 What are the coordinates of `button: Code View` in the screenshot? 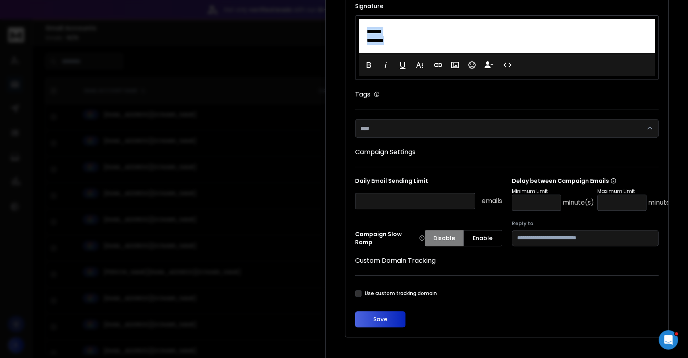 It's located at (508, 65).